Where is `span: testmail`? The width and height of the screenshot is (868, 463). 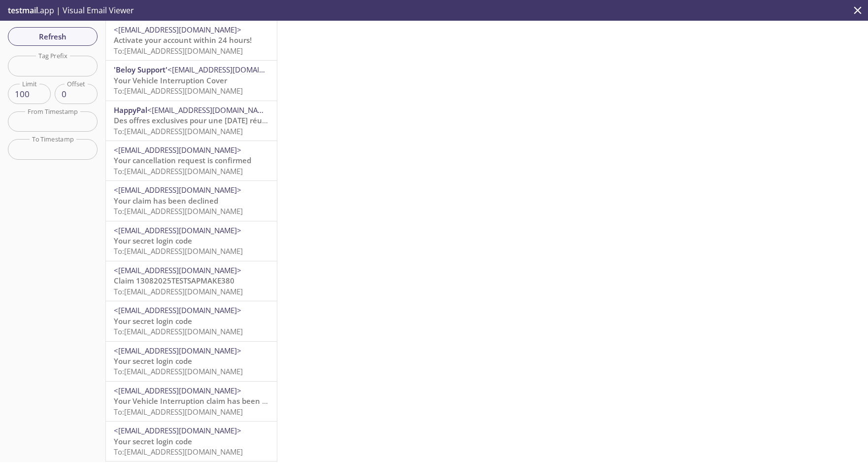 span: testmail is located at coordinates (23, 11).